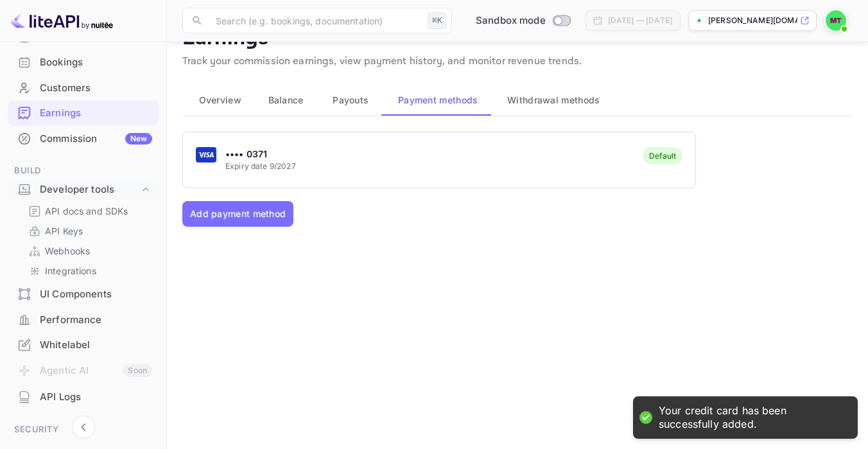  What do you see at coordinates (518, 62) in the screenshot?
I see `p: Track your commission earnings, view payment history, and monitor revenue trends.` at bounding box center [518, 62].